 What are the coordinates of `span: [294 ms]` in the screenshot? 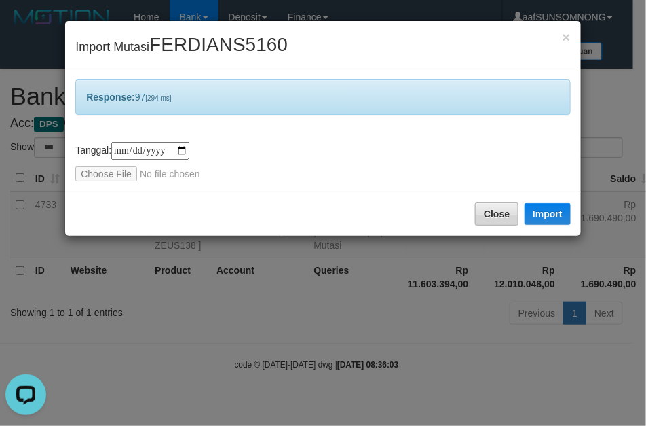 It's located at (158, 98).